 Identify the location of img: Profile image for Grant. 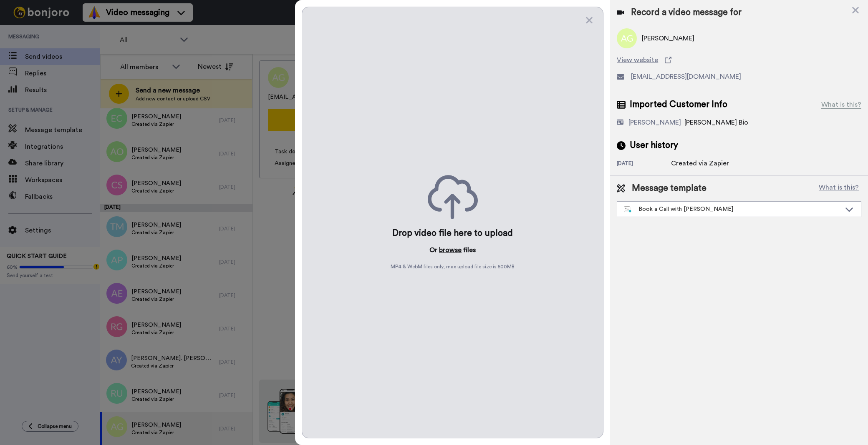
(25, 32).